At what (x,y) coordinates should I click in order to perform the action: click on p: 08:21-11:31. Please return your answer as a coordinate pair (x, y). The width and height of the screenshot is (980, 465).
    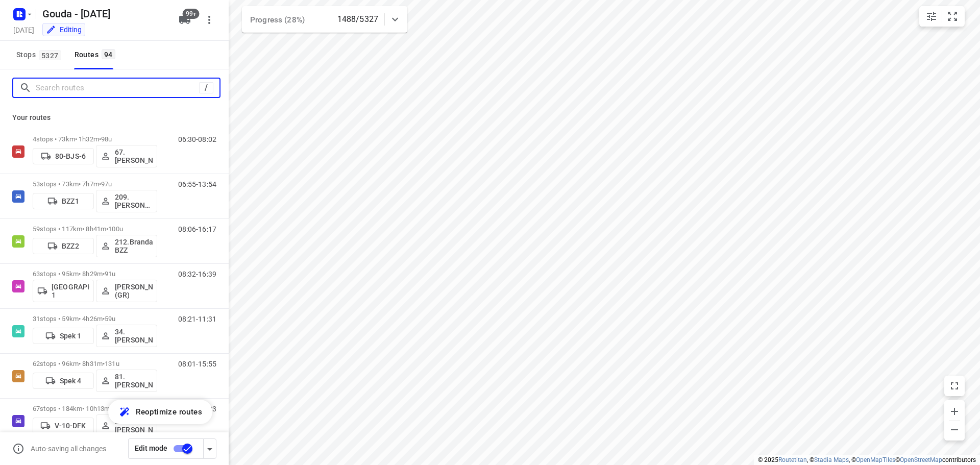
    Looking at the image, I should click on (197, 319).